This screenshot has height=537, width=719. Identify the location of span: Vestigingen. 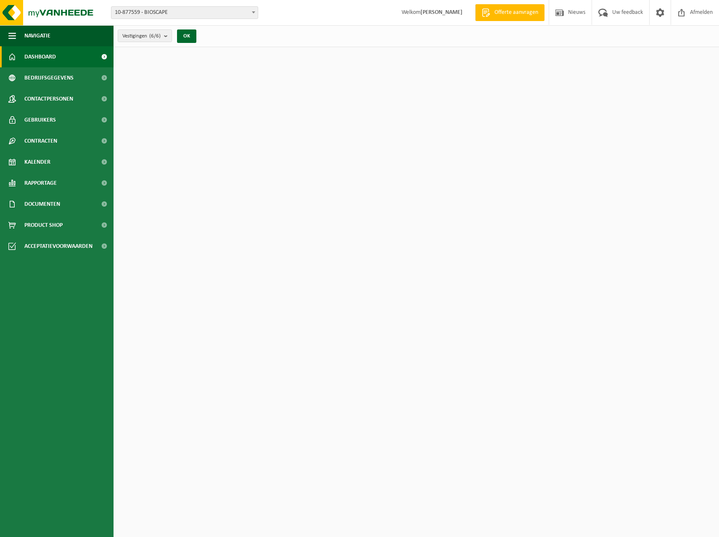
(141, 36).